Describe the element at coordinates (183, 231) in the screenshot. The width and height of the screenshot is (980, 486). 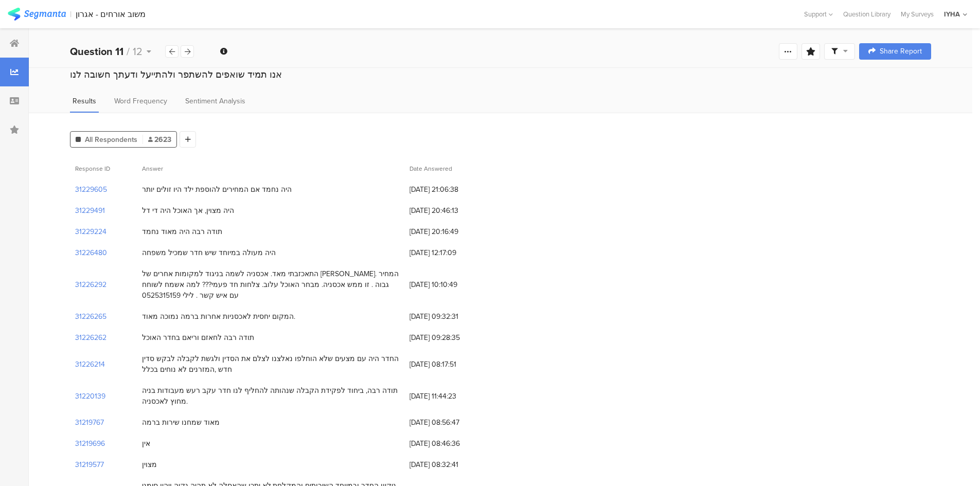
I see `div: תודה רבה היה מאוד נחמד` at that location.